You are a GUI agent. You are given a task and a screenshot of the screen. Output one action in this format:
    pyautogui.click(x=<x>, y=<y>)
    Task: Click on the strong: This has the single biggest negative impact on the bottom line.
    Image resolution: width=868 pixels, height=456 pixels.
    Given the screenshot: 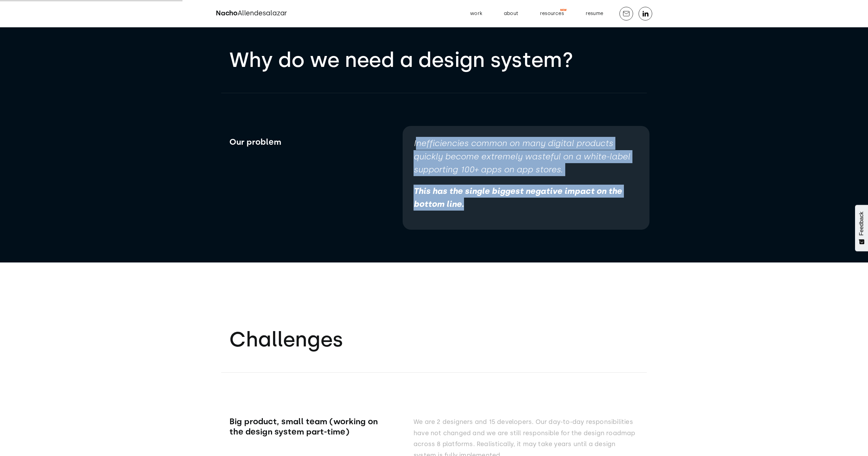 What is the action you would take?
    pyautogui.click(x=518, y=197)
    